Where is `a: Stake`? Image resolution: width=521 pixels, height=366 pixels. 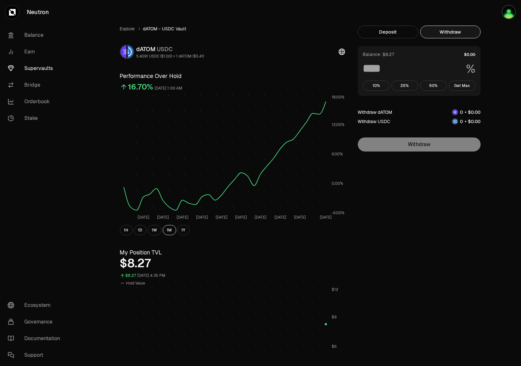 a: Stake is located at coordinates (36, 118).